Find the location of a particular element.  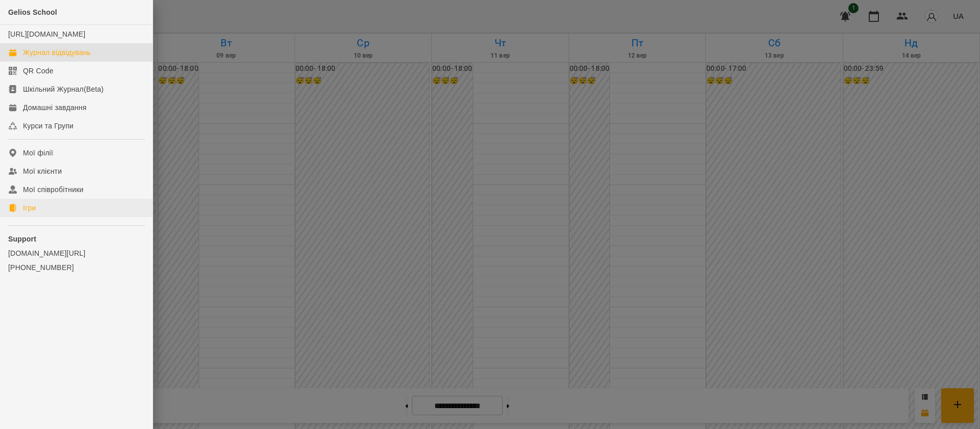

p: Support is located at coordinates (76, 240).